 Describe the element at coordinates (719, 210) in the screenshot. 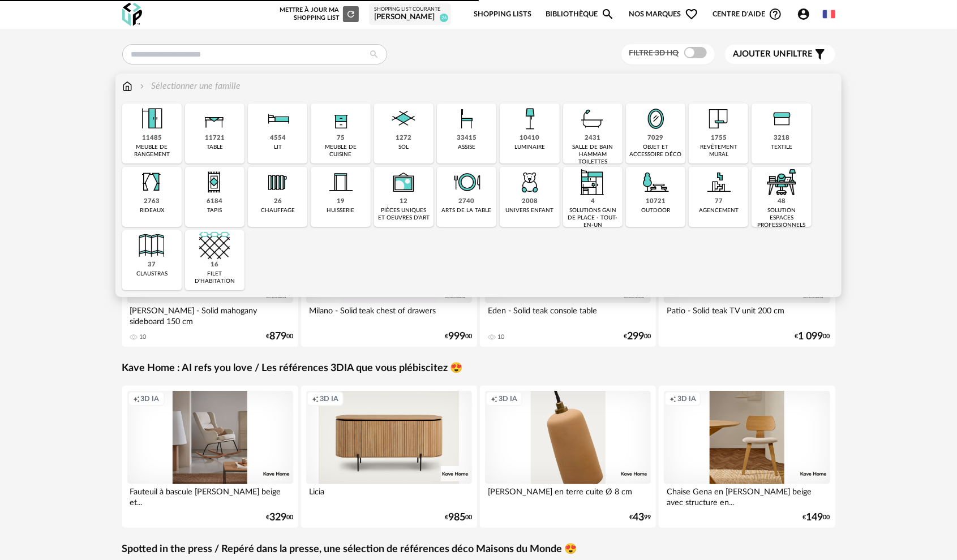

I see `div: agencement` at that location.